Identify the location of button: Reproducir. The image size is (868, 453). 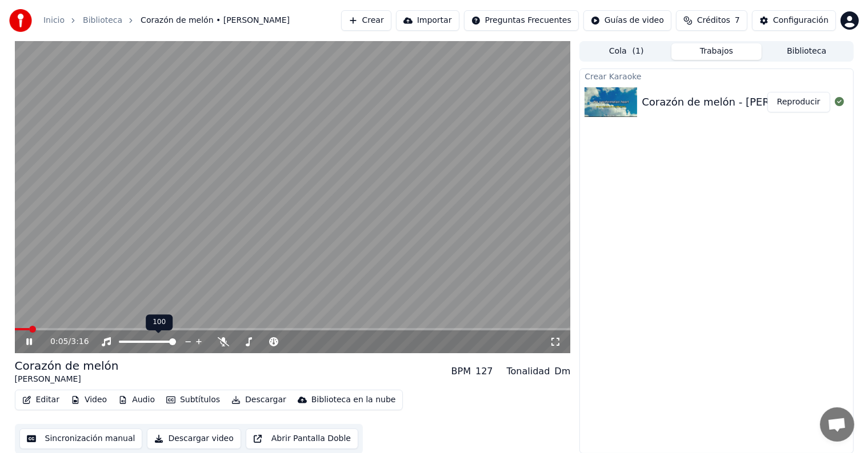
(799, 102).